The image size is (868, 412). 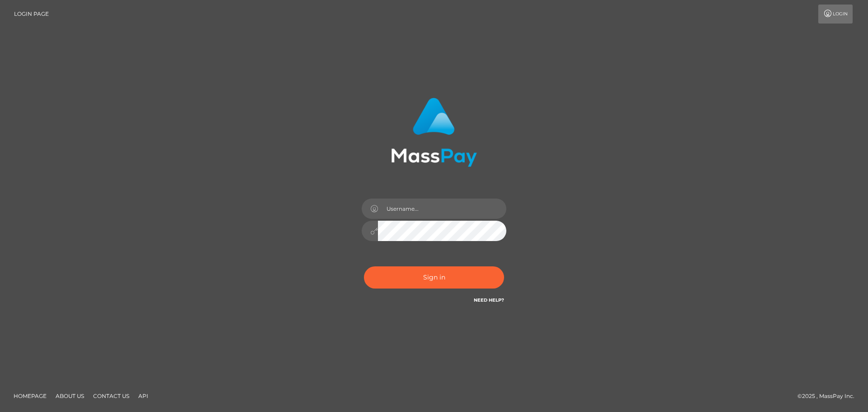 I want to click on a: Need Help?, so click(x=489, y=300).